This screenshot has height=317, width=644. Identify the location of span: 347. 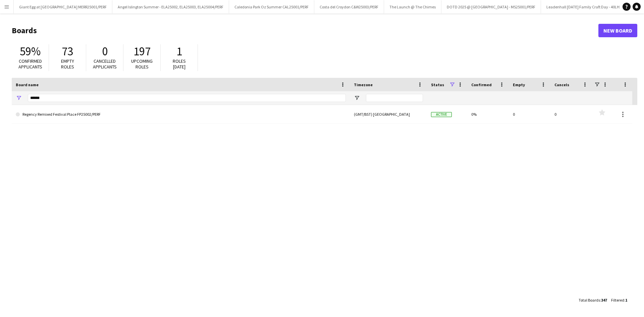
(604, 300).